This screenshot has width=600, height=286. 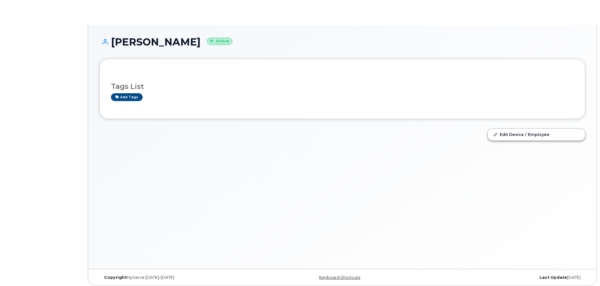 What do you see at coordinates (127, 97) in the screenshot?
I see `a: Add tags` at bounding box center [127, 97].